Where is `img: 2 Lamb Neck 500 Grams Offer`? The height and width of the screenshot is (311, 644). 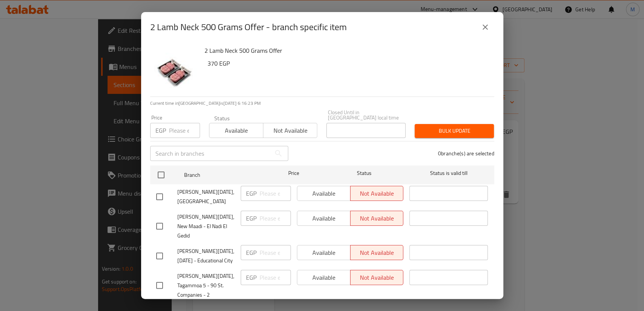
img: 2 Lamb Neck 500 Grams Offer is located at coordinates (175, 69).